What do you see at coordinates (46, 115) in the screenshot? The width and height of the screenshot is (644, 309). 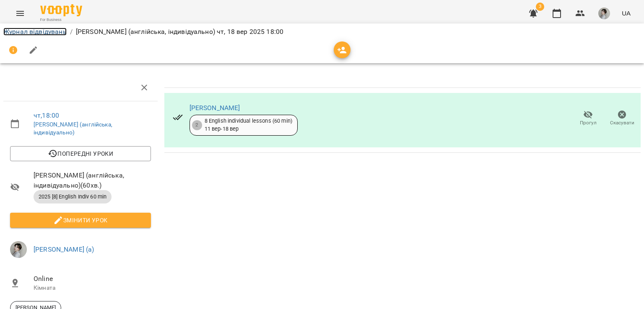 I see `a: чт , 18:00` at bounding box center [46, 115].